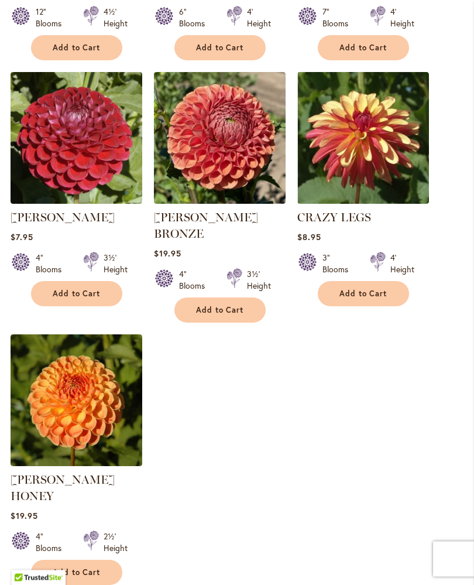 Image resolution: width=474 pixels, height=585 pixels. Describe the element at coordinates (115, 543) in the screenshot. I see `div: 2½' Height` at that location.